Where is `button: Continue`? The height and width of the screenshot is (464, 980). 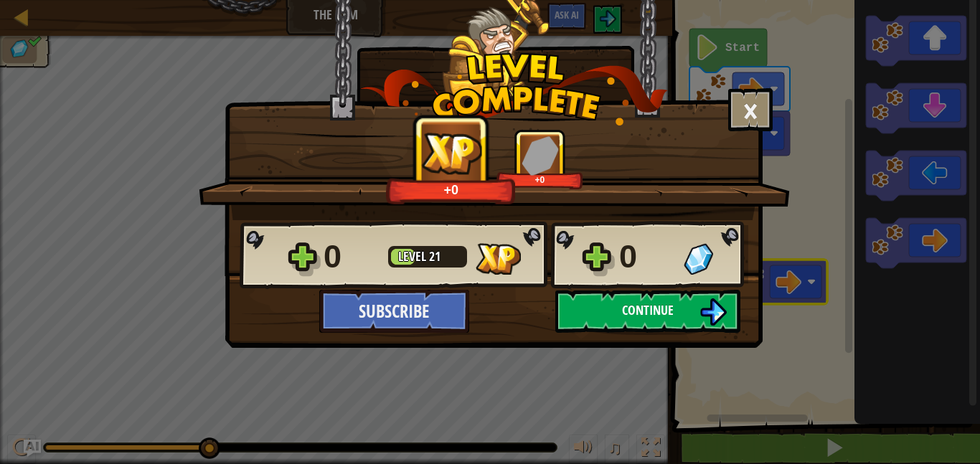 button: Continue is located at coordinates (647, 311).